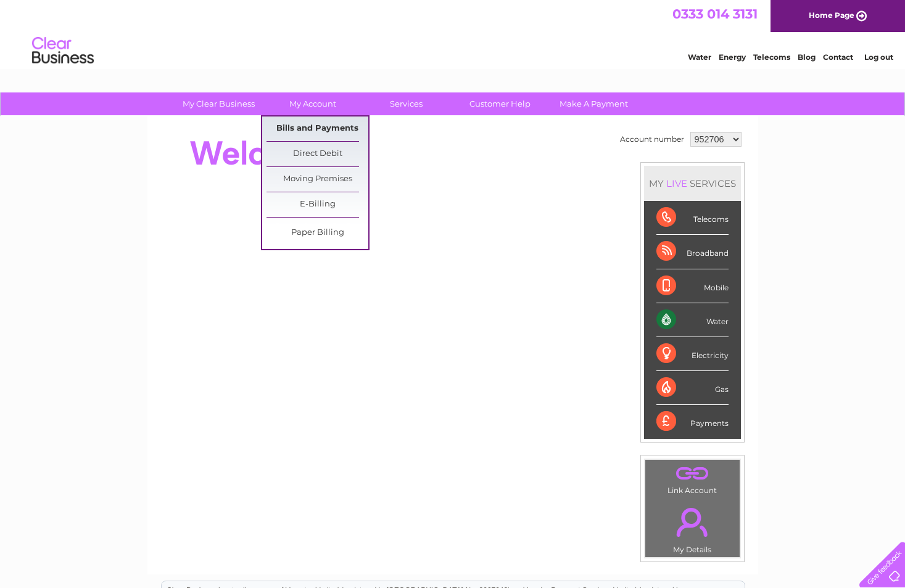 This screenshot has height=588, width=905. Describe the element at coordinates (692, 183) in the screenshot. I see `div: MY SERVICES` at that location.